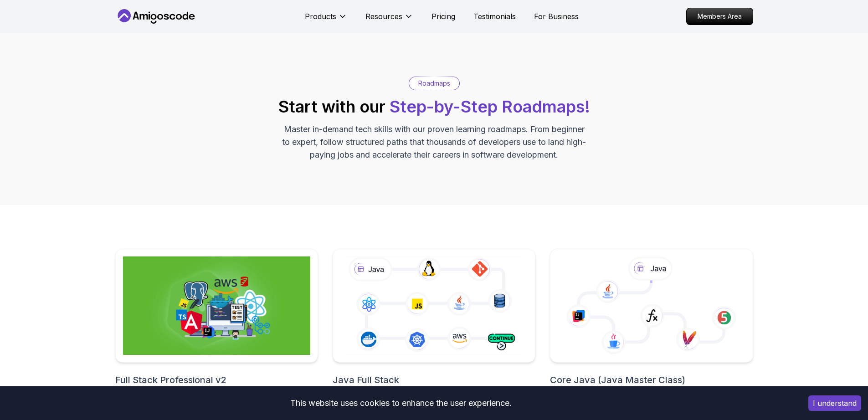 The height and width of the screenshot is (420, 868). I want to click on a: Testimonials, so click(494, 17).